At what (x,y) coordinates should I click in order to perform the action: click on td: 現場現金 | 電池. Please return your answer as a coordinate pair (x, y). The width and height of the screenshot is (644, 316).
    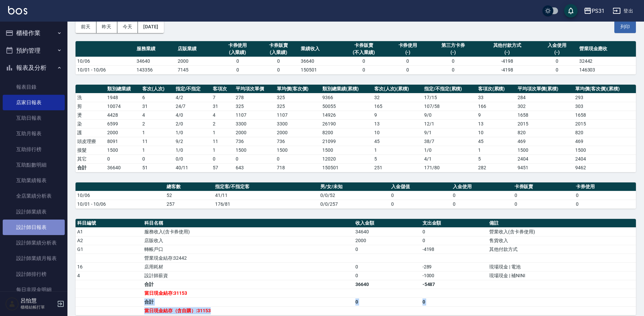
    Looking at the image, I should click on (561, 266).